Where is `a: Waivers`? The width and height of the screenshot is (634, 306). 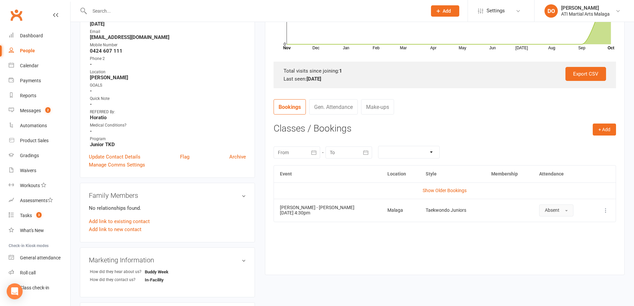 a: Waivers is located at coordinates (39, 170).